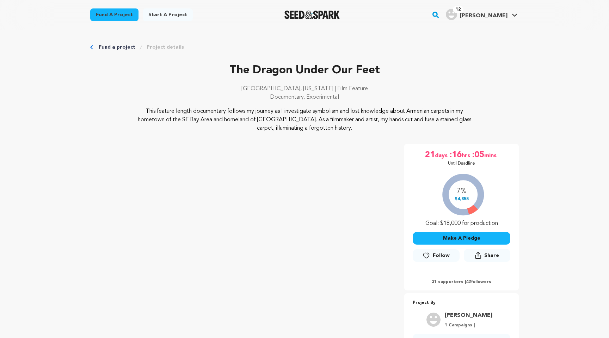 This screenshot has height=338, width=609. What do you see at coordinates (458, 10) in the screenshot?
I see `span: 12` at bounding box center [458, 10].